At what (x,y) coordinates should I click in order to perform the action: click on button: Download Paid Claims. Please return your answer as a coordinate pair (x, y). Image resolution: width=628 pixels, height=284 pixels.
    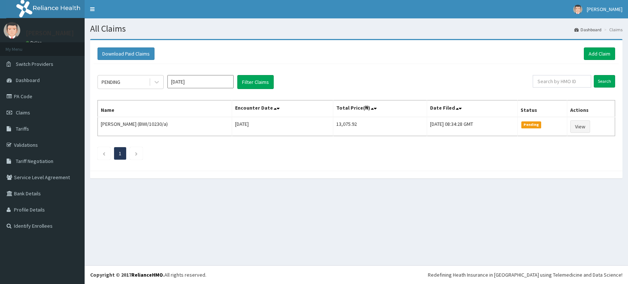
    Looking at the image, I should click on (126, 54).